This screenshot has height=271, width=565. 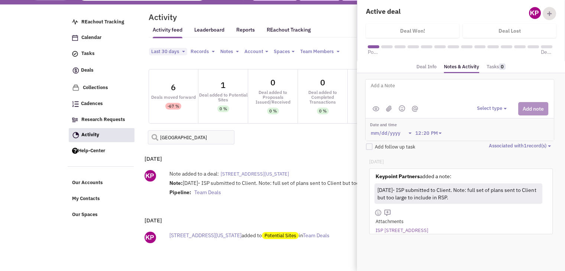 I want to click on h2: Activity, so click(x=158, y=17).